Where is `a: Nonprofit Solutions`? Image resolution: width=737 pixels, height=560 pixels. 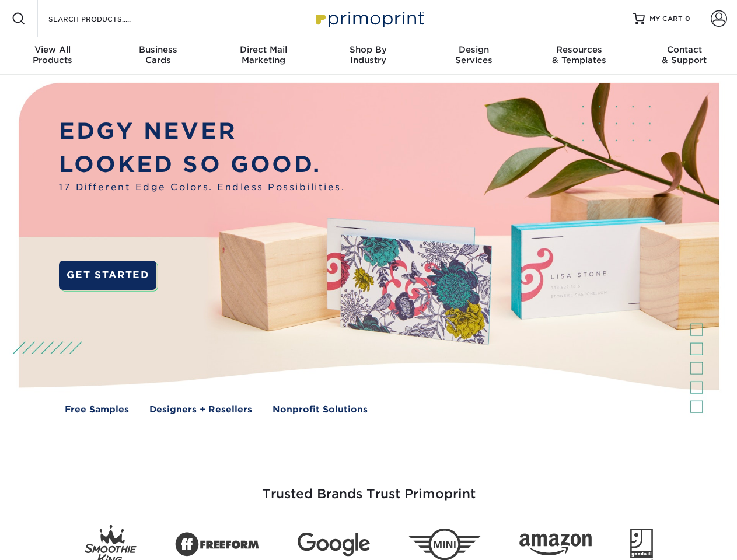 a: Nonprofit Solutions is located at coordinates (320, 410).